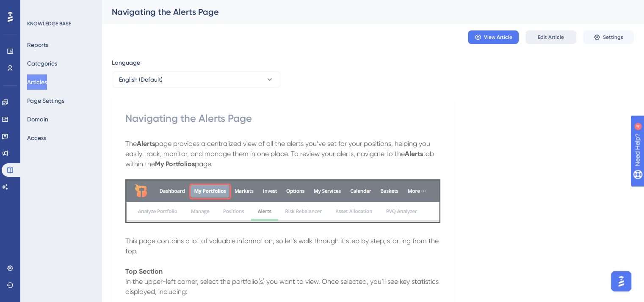 Image resolution: width=644 pixels, height=302 pixels. Describe the element at coordinates (38, 119) in the screenshot. I see `button: Domain` at that location.